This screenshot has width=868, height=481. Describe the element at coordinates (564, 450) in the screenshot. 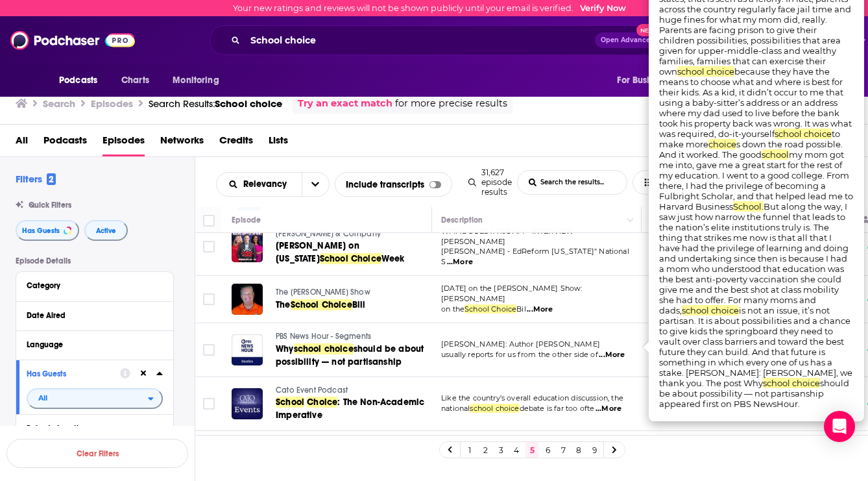

I see `a: 7` at that location.